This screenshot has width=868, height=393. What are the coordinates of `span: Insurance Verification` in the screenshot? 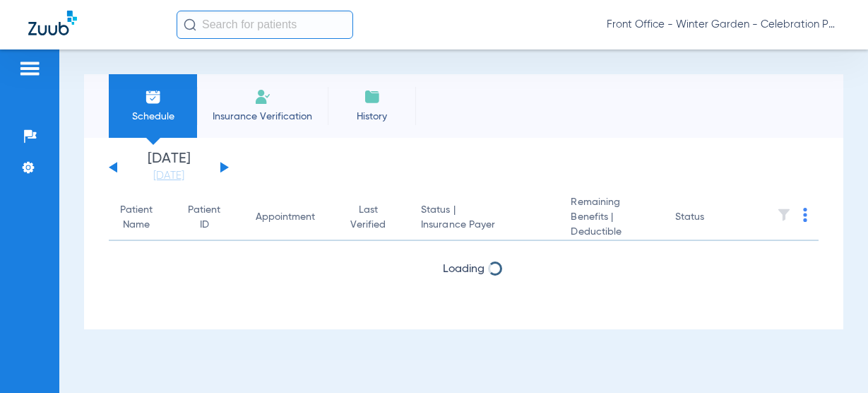 It's located at (262, 117).